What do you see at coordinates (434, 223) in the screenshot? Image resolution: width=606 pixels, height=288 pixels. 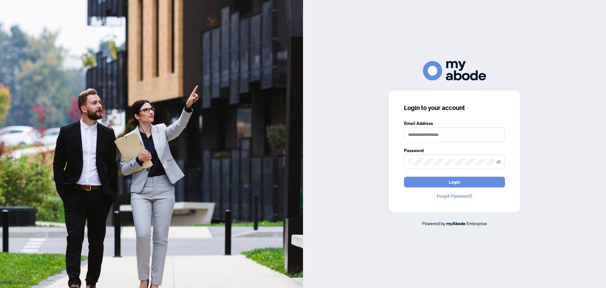 I see `span: Powered by` at bounding box center [434, 223].